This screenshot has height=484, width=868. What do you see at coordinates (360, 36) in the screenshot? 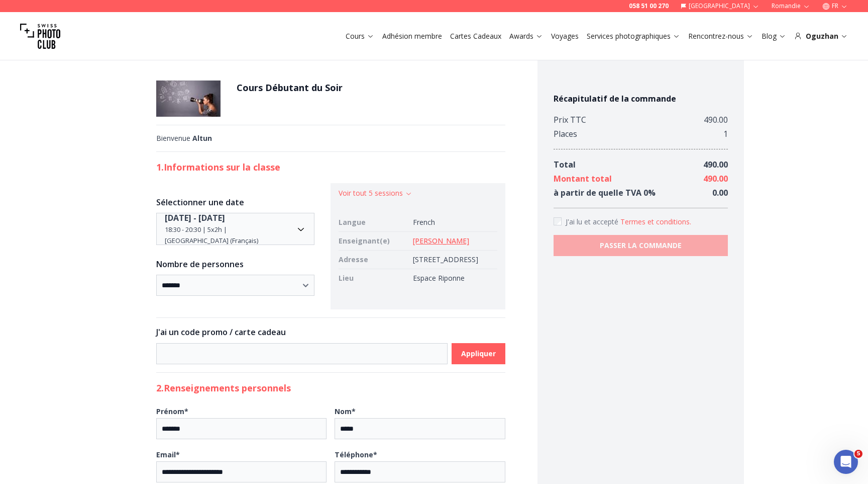
I see `button: Cours` at bounding box center [360, 36].